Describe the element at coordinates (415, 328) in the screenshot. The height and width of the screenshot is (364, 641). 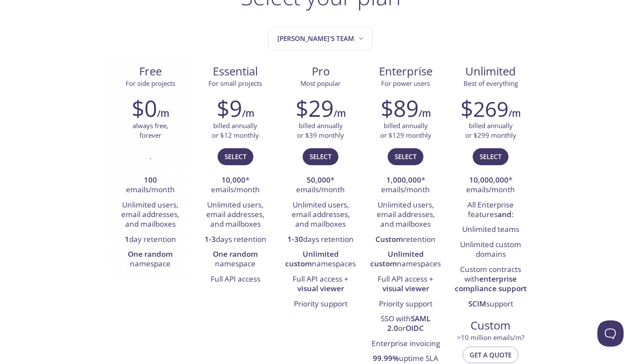
I see `strong: OIDC` at that location.